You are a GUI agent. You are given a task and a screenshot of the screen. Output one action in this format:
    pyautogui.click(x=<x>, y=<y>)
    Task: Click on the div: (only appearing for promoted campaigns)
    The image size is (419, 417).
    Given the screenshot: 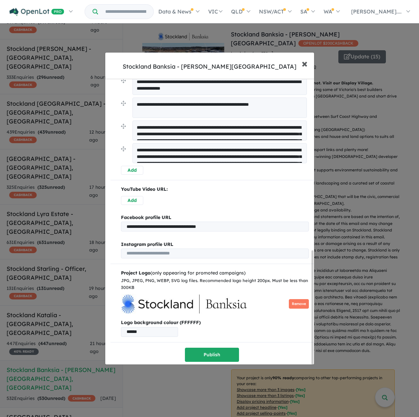 What is the action you would take?
    pyautogui.click(x=215, y=273)
    